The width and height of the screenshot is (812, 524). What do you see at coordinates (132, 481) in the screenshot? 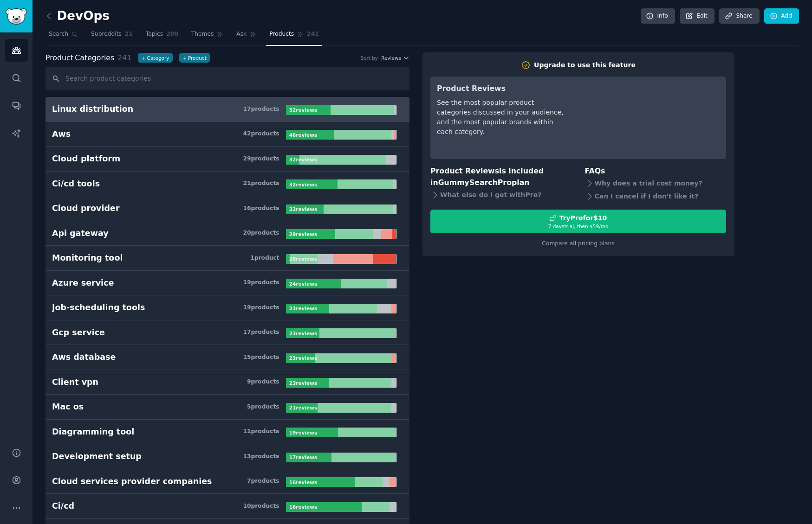
I see `div: Cloud services provider companies` at bounding box center [132, 481].